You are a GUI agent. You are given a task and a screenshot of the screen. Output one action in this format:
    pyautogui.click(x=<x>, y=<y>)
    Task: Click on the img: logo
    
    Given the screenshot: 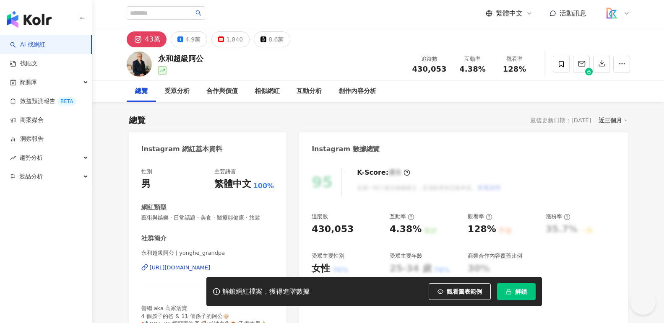 What is the action you would take?
    pyautogui.click(x=29, y=19)
    